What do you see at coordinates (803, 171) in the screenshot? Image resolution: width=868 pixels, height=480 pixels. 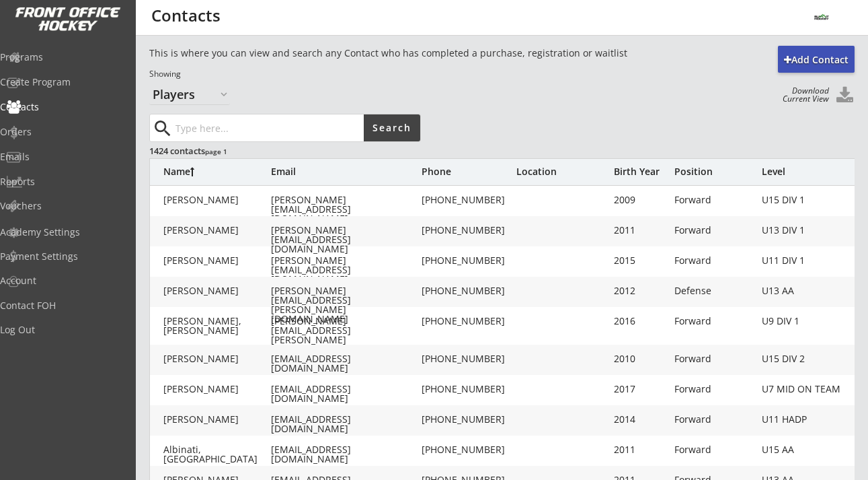 I see `div: Level` at bounding box center [803, 171].